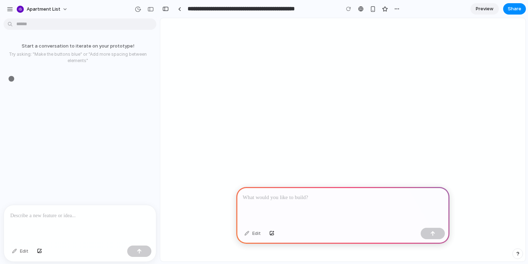 The width and height of the screenshot is (528, 264). I want to click on p: Start a conversation to iterate on your prototype!, so click(78, 46).